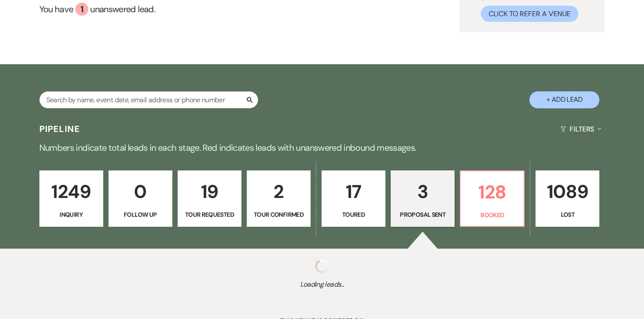  What do you see at coordinates (492, 192) in the screenshot?
I see `p: 128` at bounding box center [492, 192].